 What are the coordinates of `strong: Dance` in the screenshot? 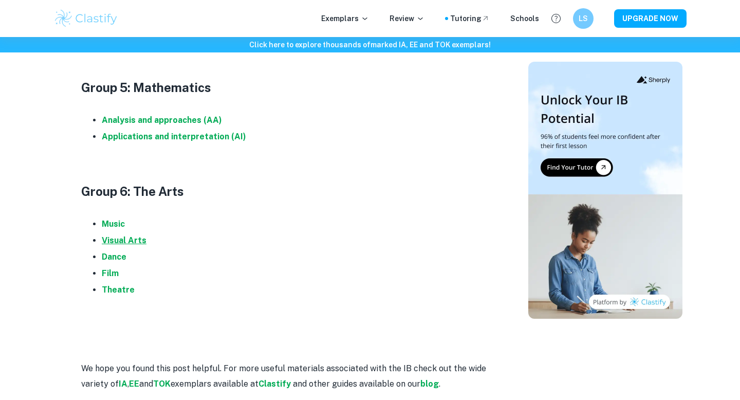 It's located at (114, 257).